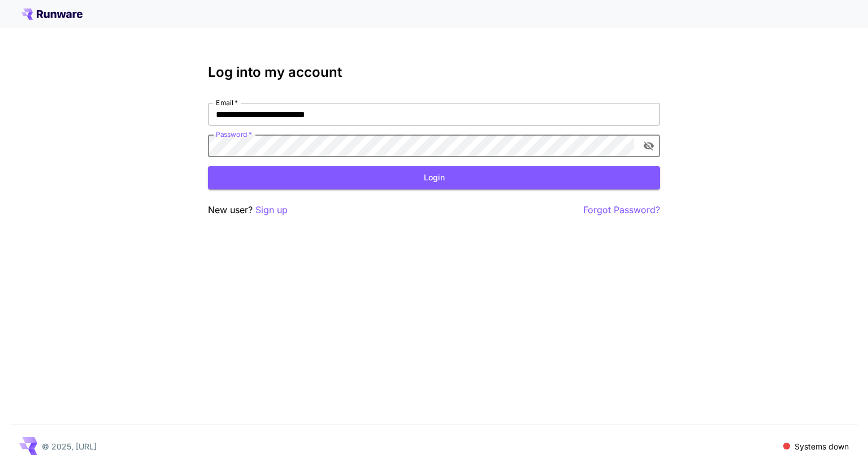  Describe the element at coordinates (434, 72) in the screenshot. I see `h3: Log into my account` at that location.